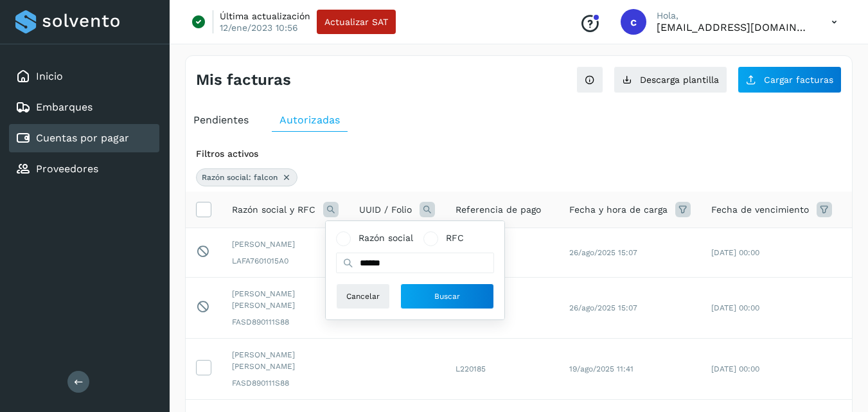 The width and height of the screenshot is (868, 412). Describe the element at coordinates (259, 28) in the screenshot. I see `p: 12/ene/2023 10:56` at that location.